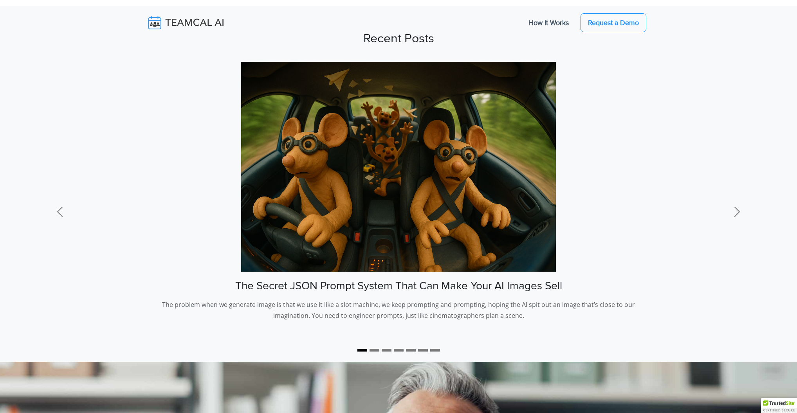 The image size is (797, 413). Describe the element at coordinates (548, 23) in the screenshot. I see `a: How It Works` at that location.